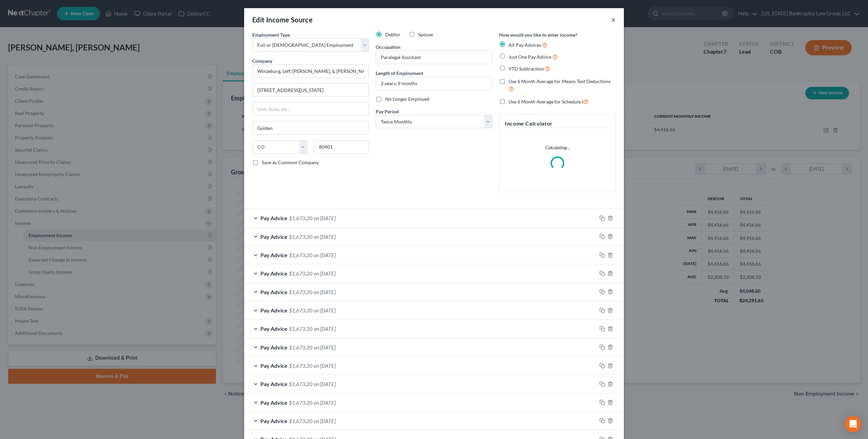  What do you see at coordinates (407, 99) in the screenshot?
I see `span: No Longer Employed` at bounding box center [407, 99].